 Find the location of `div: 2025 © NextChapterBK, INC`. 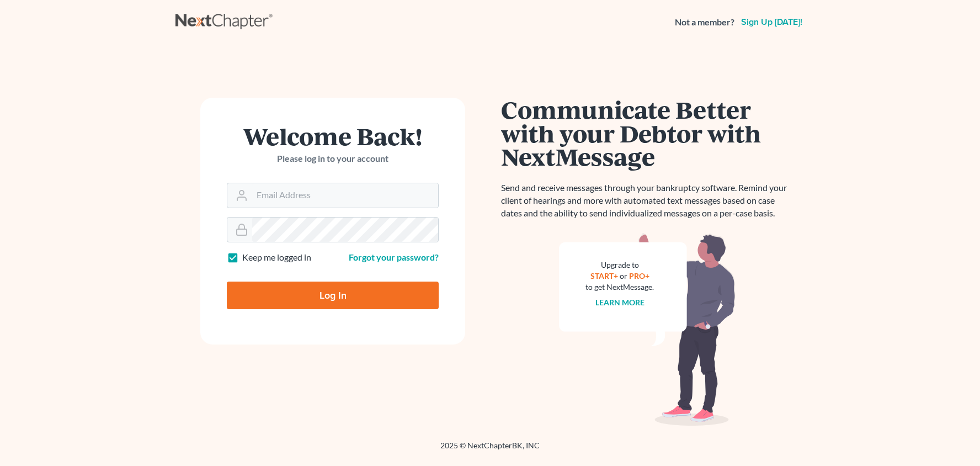

div: 2025 © NextChapterBK, INC is located at coordinates (490, 450).